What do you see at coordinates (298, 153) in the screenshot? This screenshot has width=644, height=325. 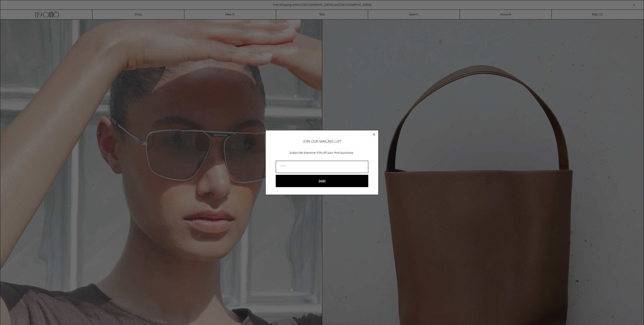 I see `span: Subscribe to` at bounding box center [298, 153].